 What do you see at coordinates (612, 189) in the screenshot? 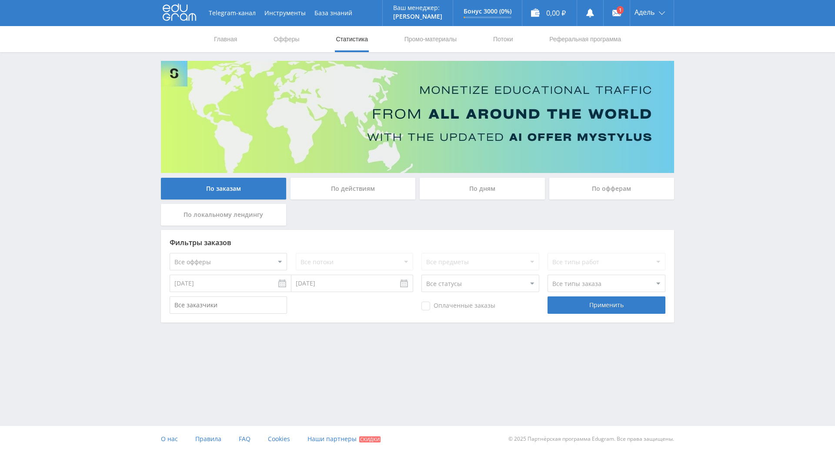
I see `div: По офферам` at bounding box center [612, 189].